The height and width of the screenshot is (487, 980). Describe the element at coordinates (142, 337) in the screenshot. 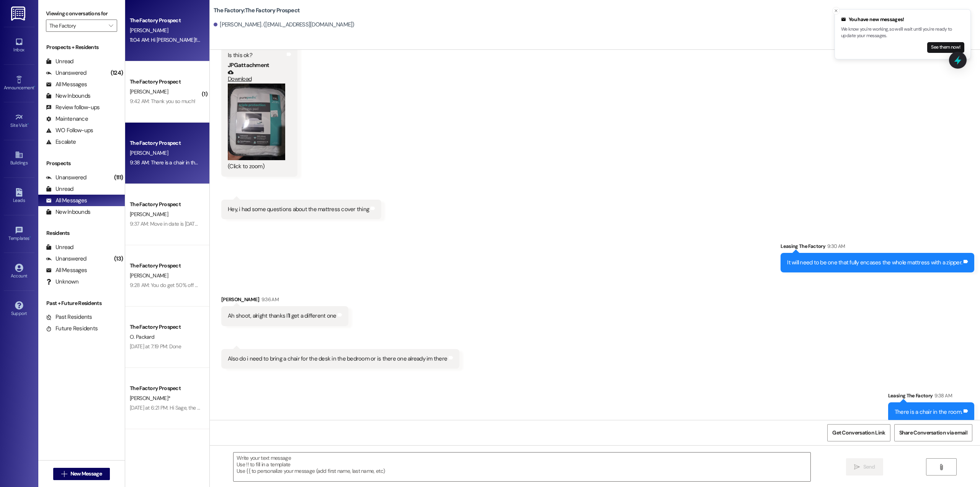

I see `span: O. Packard` at that location.